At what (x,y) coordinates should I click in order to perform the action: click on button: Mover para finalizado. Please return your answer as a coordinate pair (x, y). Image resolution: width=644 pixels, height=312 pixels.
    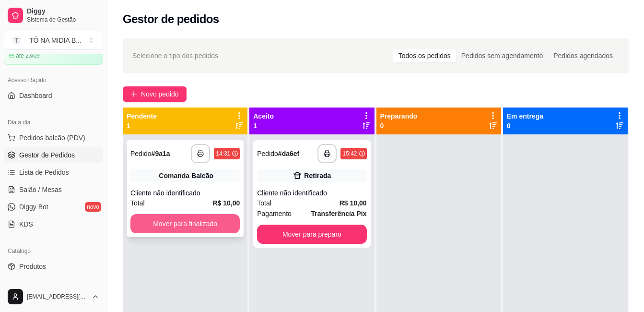
    Looking at the image, I should click on (185, 224).